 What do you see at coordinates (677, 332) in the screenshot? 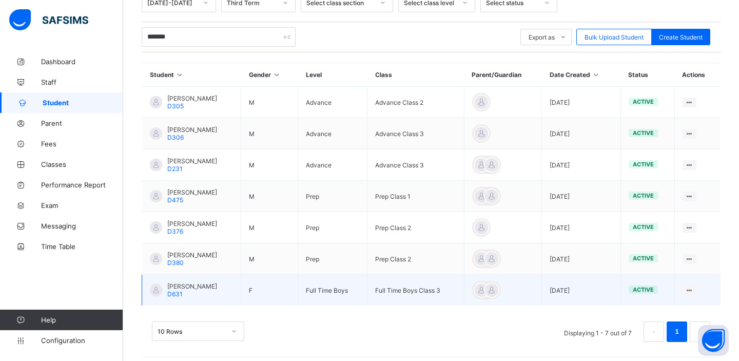
I see `a: 1` at bounding box center [677, 332].